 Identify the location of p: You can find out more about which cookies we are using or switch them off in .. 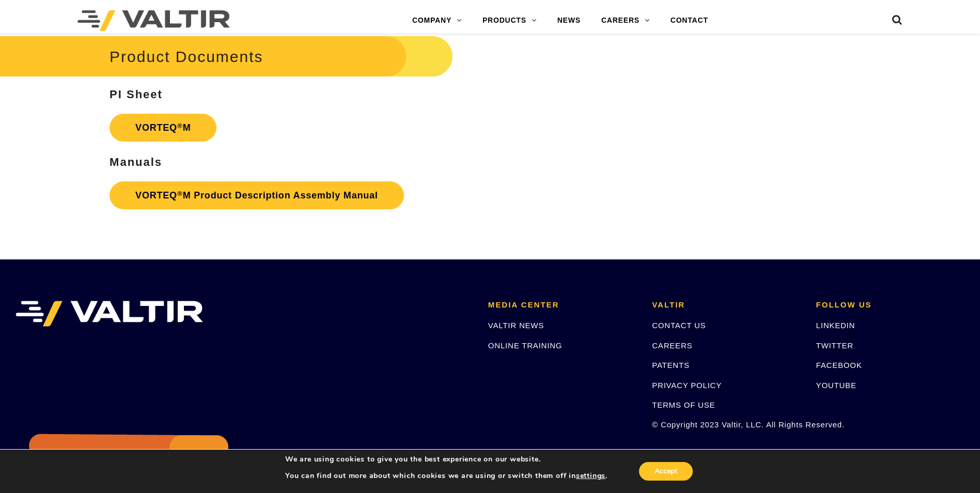
(446, 476).